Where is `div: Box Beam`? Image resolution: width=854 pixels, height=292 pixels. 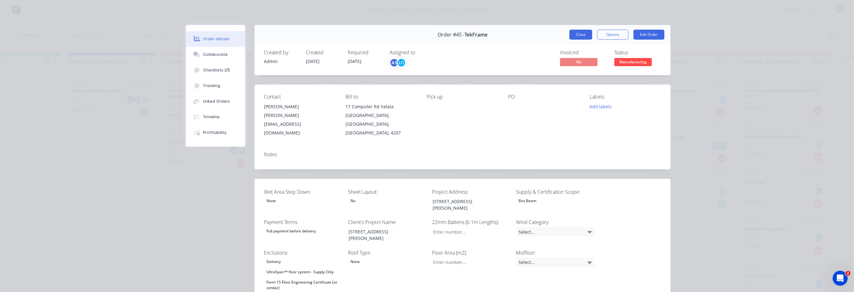
div: Box Beam is located at coordinates (527, 201).